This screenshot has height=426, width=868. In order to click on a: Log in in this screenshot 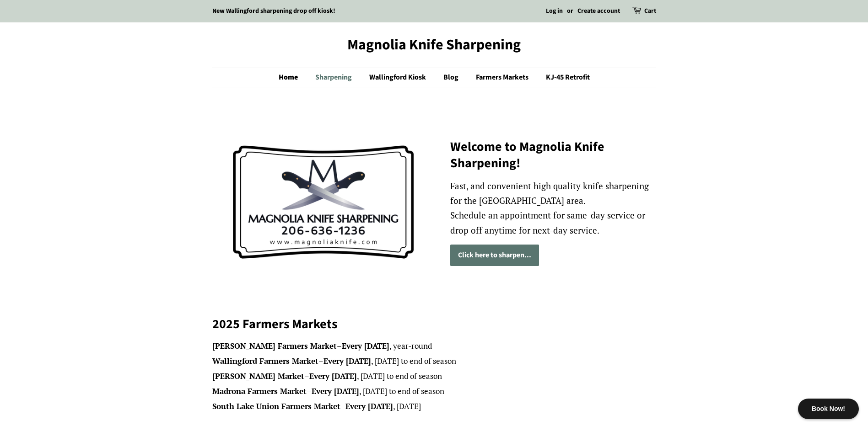, I will do `click(555, 11)`.